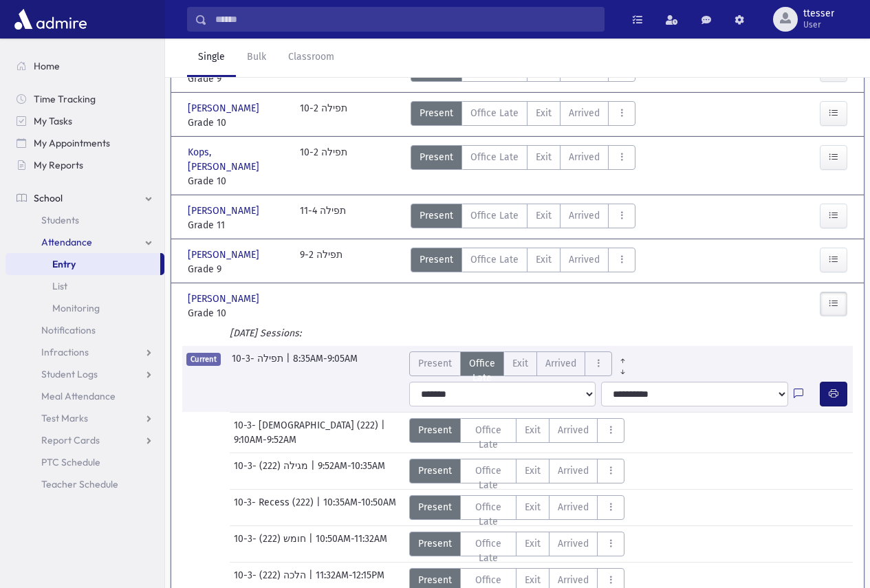 Image resolution: width=870 pixels, height=588 pixels. What do you see at coordinates (85, 220) in the screenshot?
I see `a: Students` at bounding box center [85, 220].